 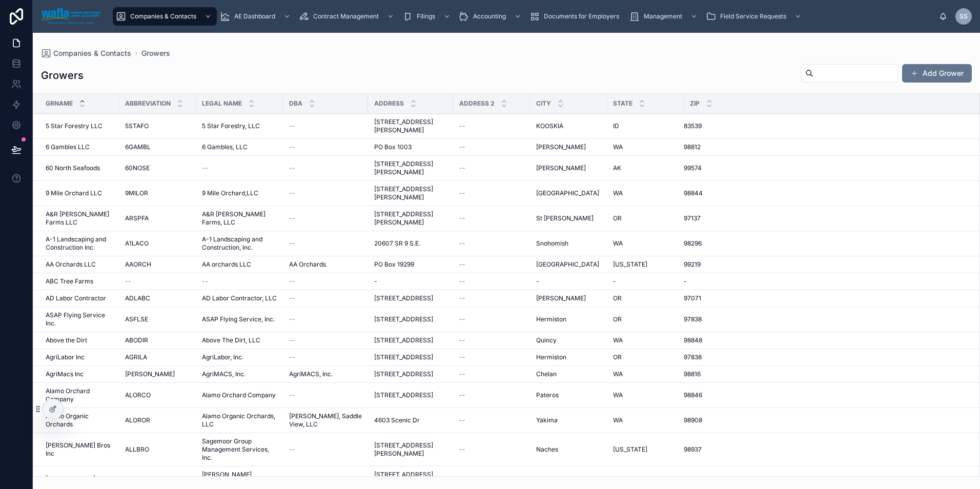 I want to click on a: 97137, so click(x=826, y=219).